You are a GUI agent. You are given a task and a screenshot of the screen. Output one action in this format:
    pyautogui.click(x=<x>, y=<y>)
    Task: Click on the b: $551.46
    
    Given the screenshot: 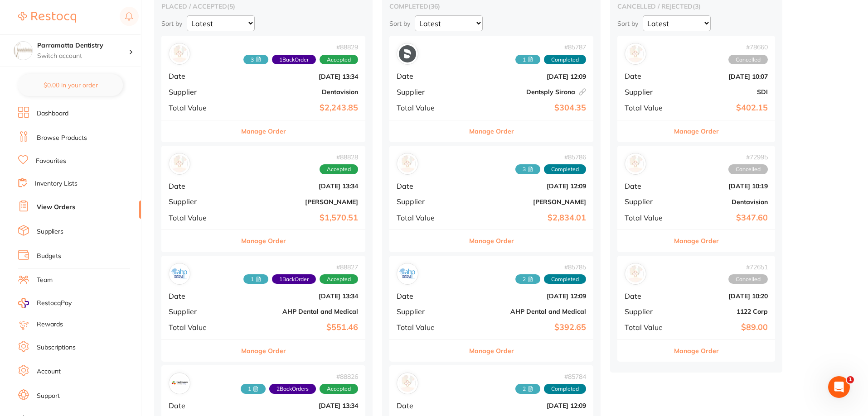 What is the action you would take?
    pyautogui.click(x=298, y=328)
    